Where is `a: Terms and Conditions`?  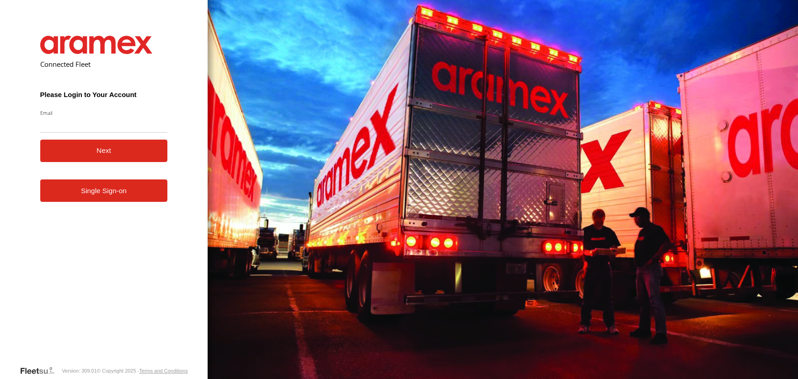 a: Terms and Conditions is located at coordinates (163, 370).